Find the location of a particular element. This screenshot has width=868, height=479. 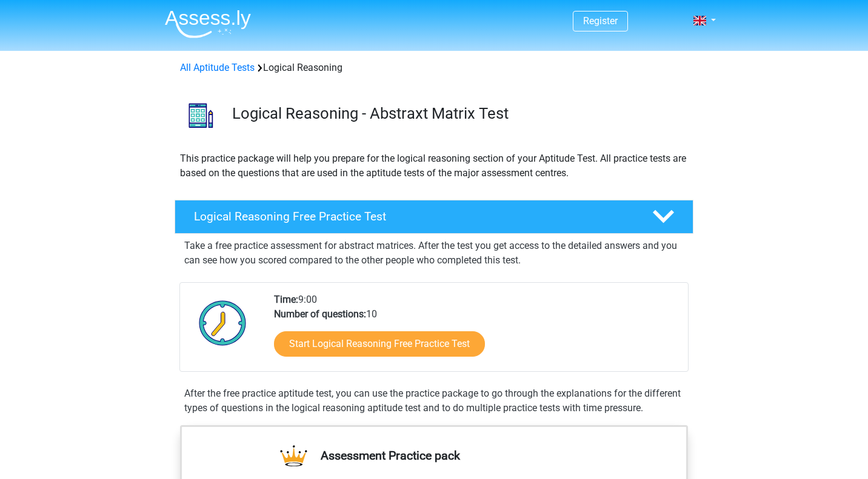

div: After the free practice aptitude test, you can use the practice package to go through the explana... is located at coordinates (434, 401).